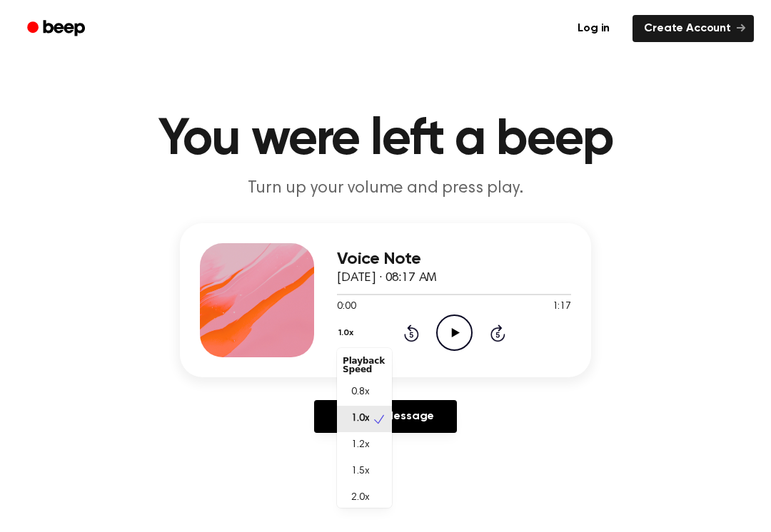 This screenshot has height=532, width=771. I want to click on span: 0.8x, so click(359, 393).